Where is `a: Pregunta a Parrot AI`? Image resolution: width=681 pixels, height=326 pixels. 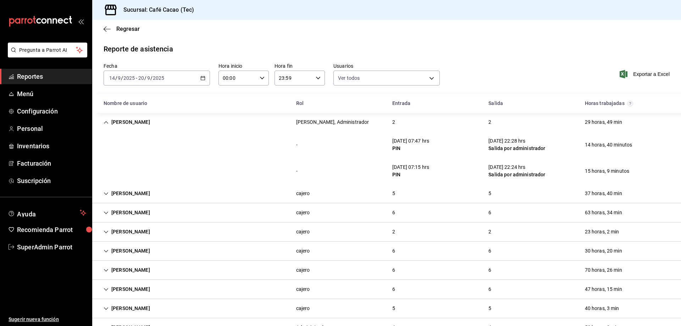
a: Pregunta a Parrot AI is located at coordinates (46, 55).